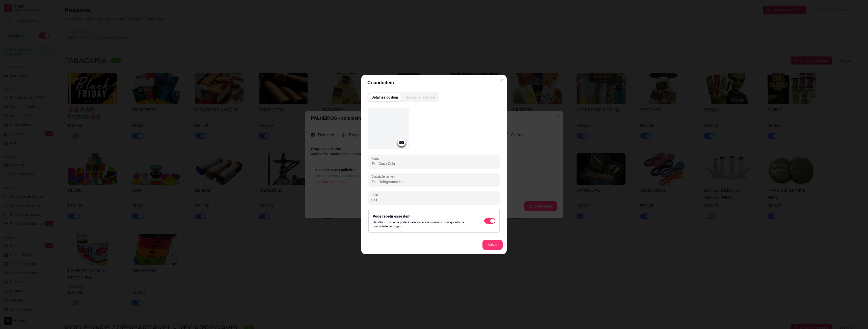 The image size is (868, 329). Describe the element at coordinates (376, 158) in the screenshot. I see `label: Nome` at that location.